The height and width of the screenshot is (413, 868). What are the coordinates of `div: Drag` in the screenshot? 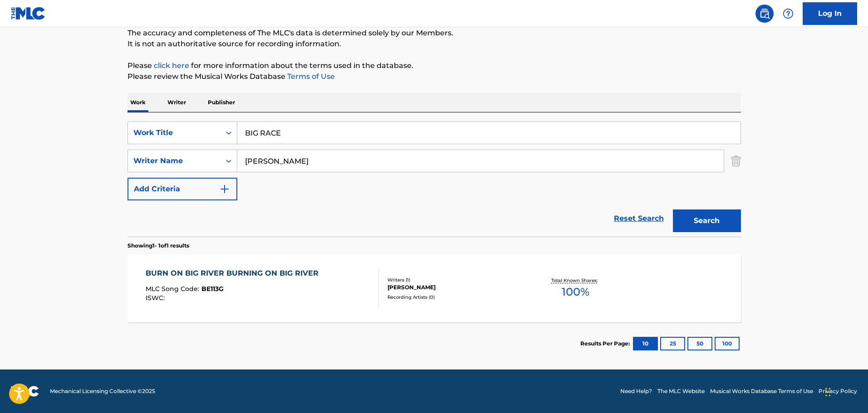 It's located at (828, 392).